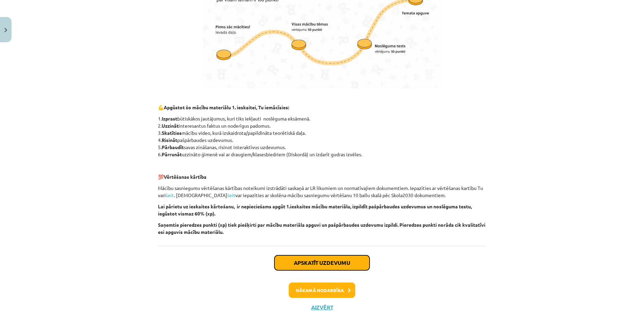 The image size is (644, 336). What do you see at coordinates (185, 177) in the screenshot?
I see `strong: Vērtēšanas kārtība` at bounding box center [185, 177].